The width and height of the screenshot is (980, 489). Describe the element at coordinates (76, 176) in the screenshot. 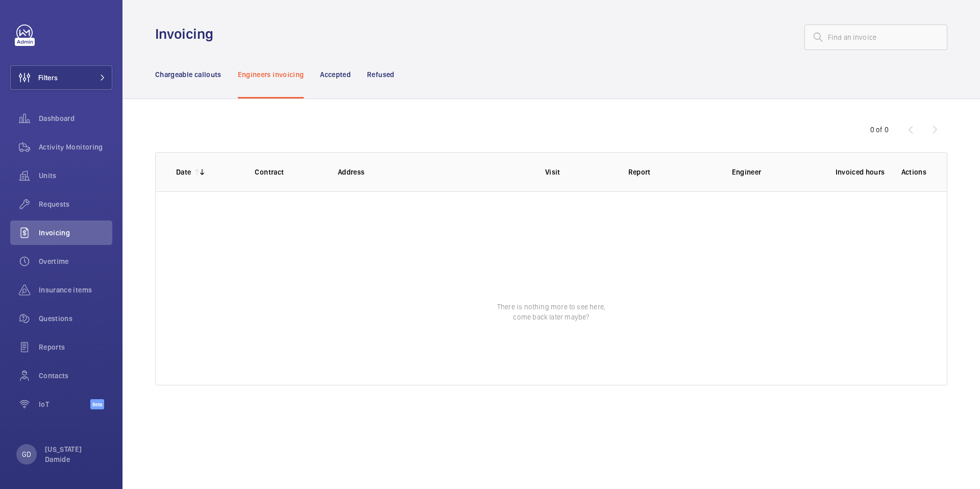

I see `span: Units` at that location.